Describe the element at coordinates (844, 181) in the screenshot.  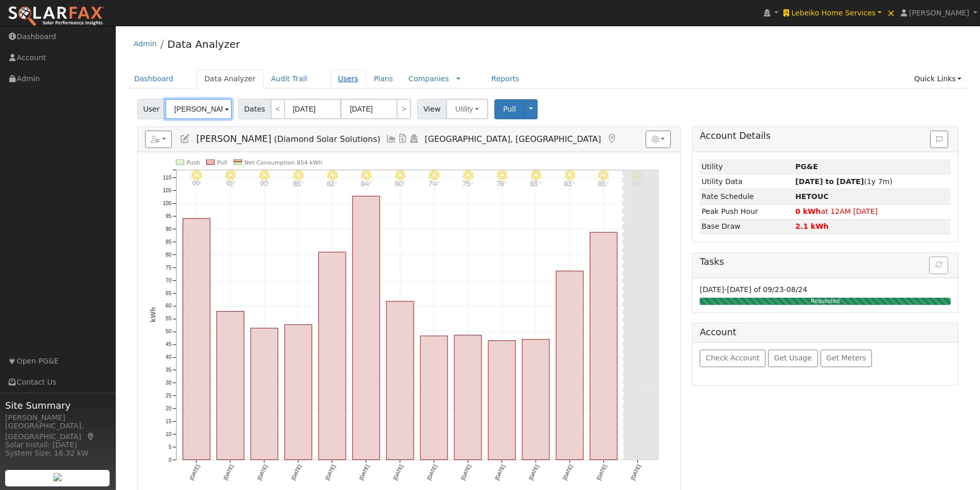
I see `span: (1y 7m)` at that location.